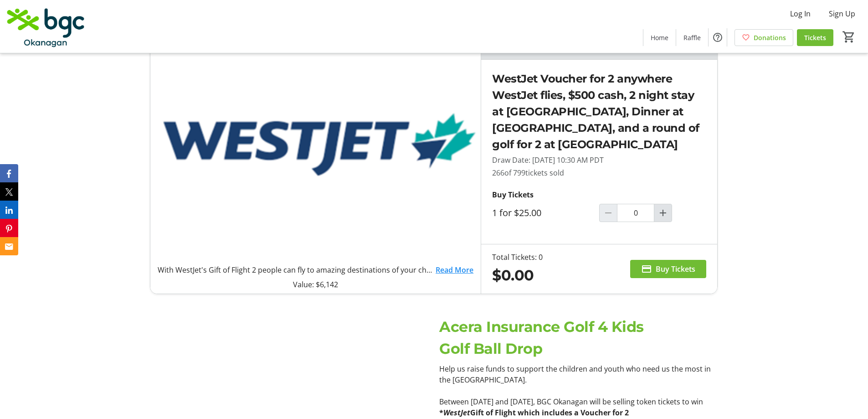 This screenshot has height=419, width=868. I want to click on button: Sign Up, so click(842, 14).